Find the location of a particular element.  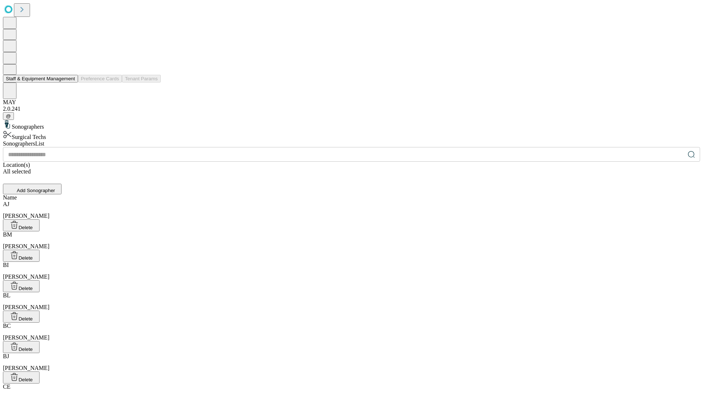

button: Add Sonographer is located at coordinates (32, 189).